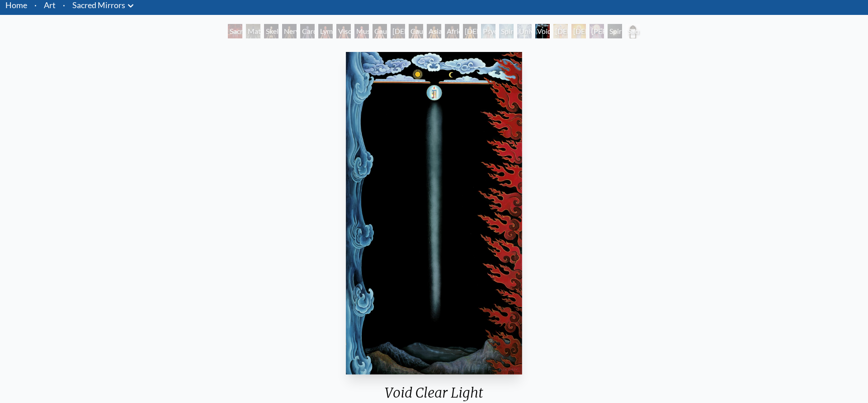  I want to click on div: Sacred Mirrors Frame, so click(633, 32).